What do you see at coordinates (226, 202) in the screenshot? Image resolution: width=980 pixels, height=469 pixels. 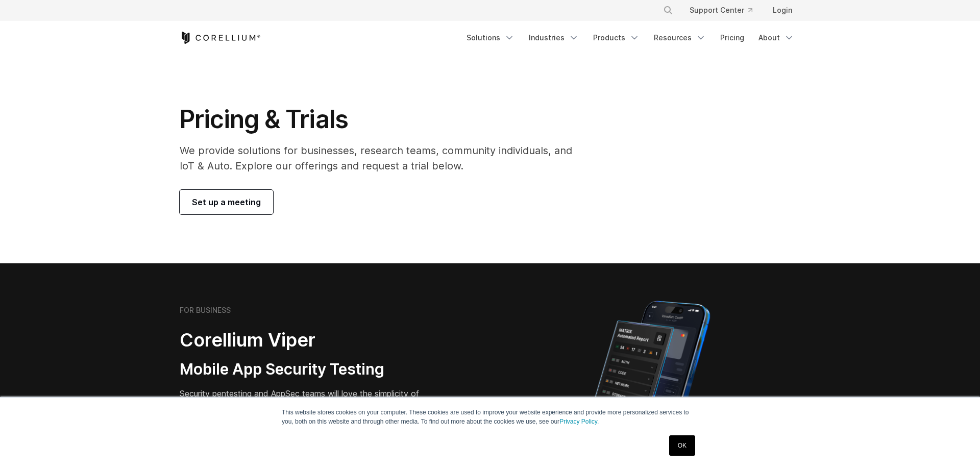 I see `font: Set up a meeting` at bounding box center [226, 202].